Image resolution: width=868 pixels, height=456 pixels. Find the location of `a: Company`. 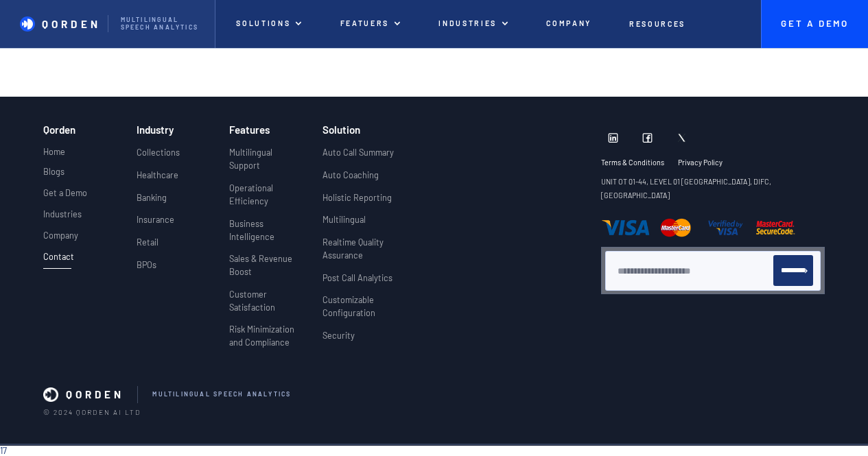

a: Company is located at coordinates (60, 239).